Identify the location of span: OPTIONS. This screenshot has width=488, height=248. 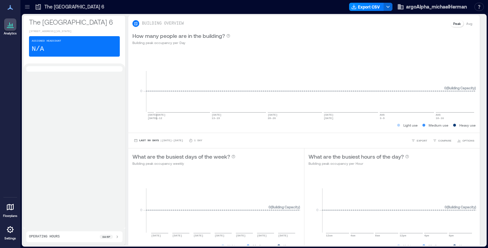
(468, 140).